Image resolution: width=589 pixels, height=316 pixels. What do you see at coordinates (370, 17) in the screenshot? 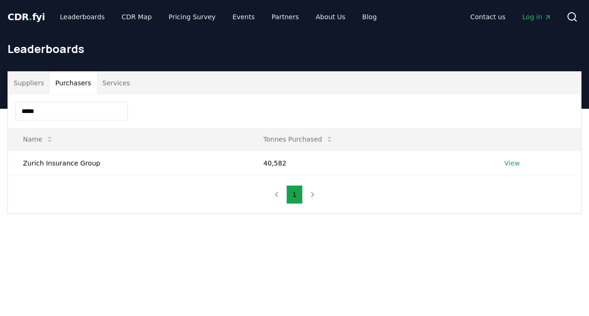
I see `a: Blog` at bounding box center [370, 17].